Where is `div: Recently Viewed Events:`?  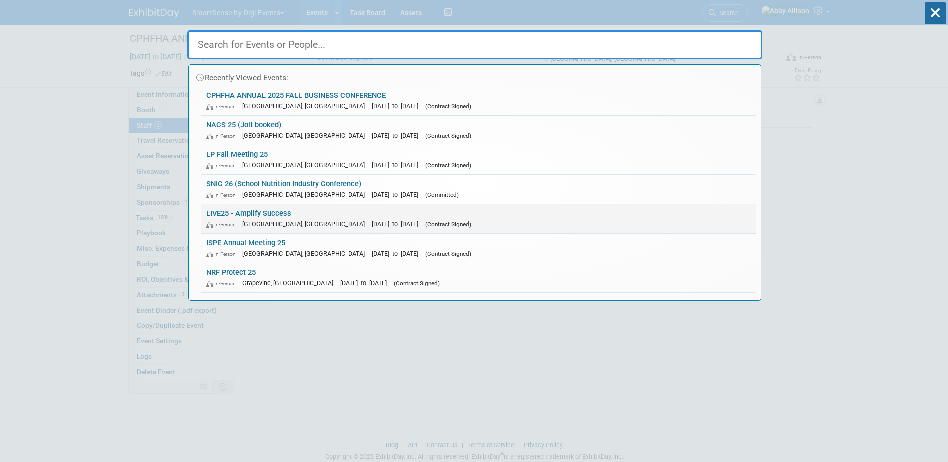 div: Recently Viewed Events: is located at coordinates (475, 75).